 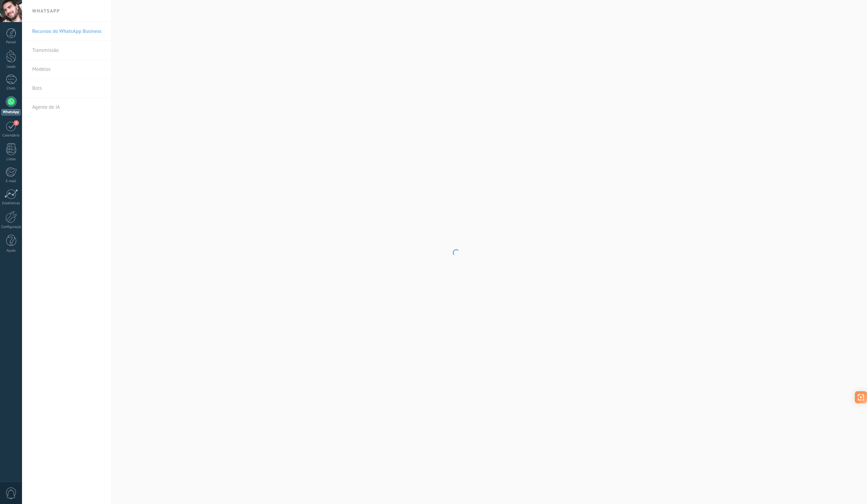 What do you see at coordinates (10, 112) in the screenshot?
I see `div: WhatsApp` at bounding box center [10, 112].